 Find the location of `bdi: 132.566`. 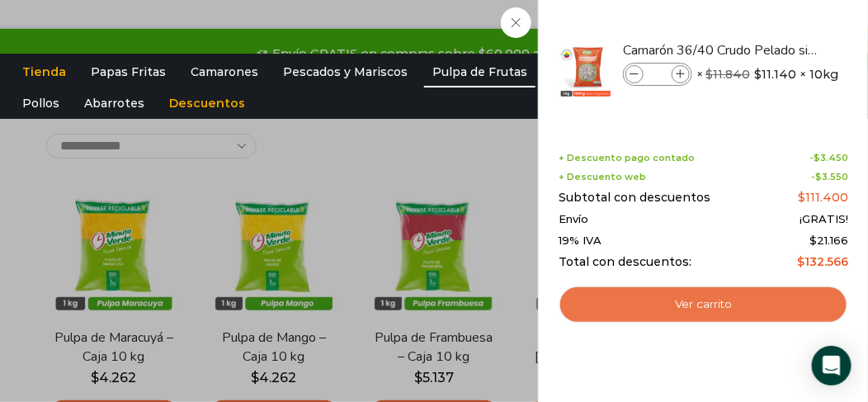

bdi: 132.566 is located at coordinates (823, 262).